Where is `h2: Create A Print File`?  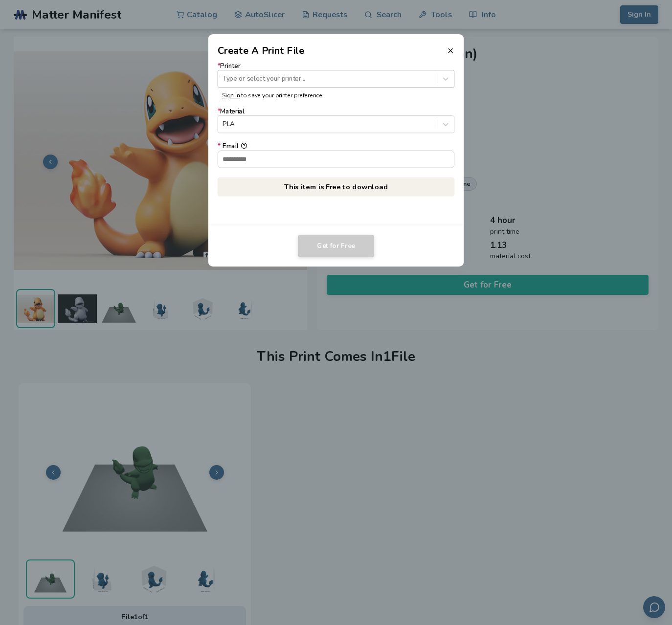 h2: Create A Print File is located at coordinates (261, 51).